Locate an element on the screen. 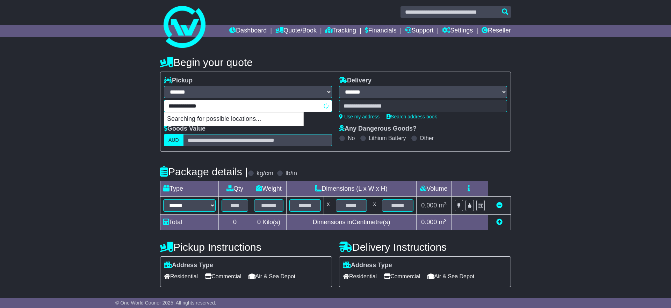 The image size is (671, 308). h4: Package details | is located at coordinates (204, 172).